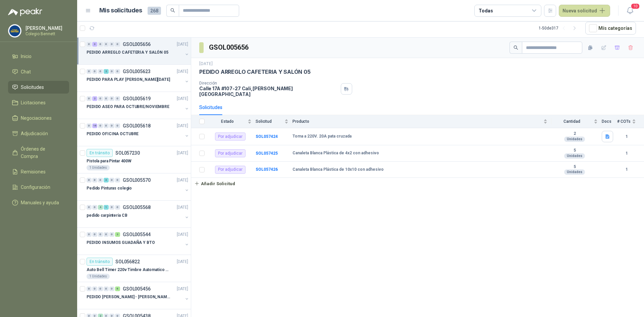 Image resolution: width=644 pixels, height=317 pixels. Describe the element at coordinates (269, 83) in the screenshot. I see `p: Dirección` at that location.